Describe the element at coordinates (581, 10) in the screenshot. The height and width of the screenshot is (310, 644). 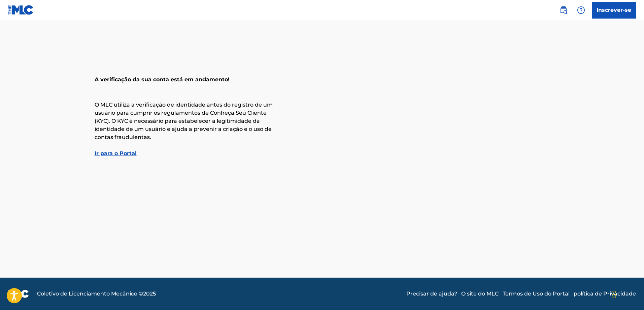
I see `img: ajuda` at that location.